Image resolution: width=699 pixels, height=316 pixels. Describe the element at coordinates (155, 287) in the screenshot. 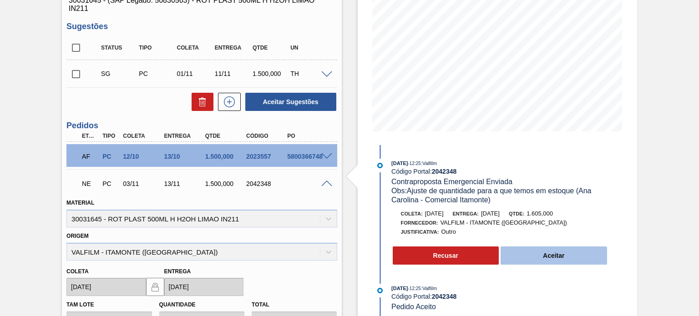

I see `button: locked` at that location.